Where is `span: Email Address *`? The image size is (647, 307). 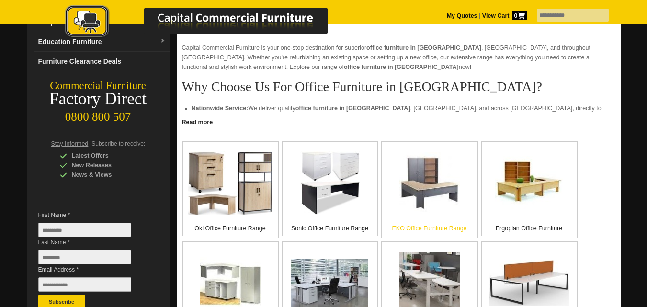
span: Email Address * is located at coordinates (92, 270).